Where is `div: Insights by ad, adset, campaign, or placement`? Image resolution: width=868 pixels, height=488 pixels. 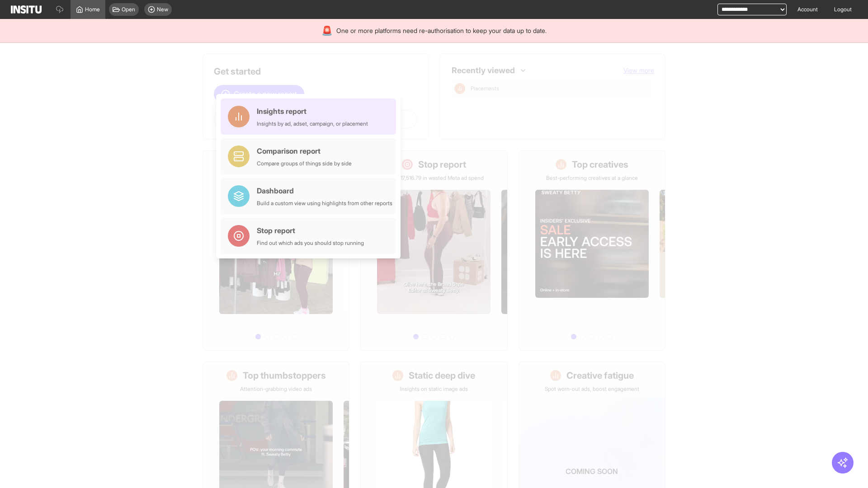
div: Insights by ad, adset, campaign, or placement is located at coordinates (312, 124).